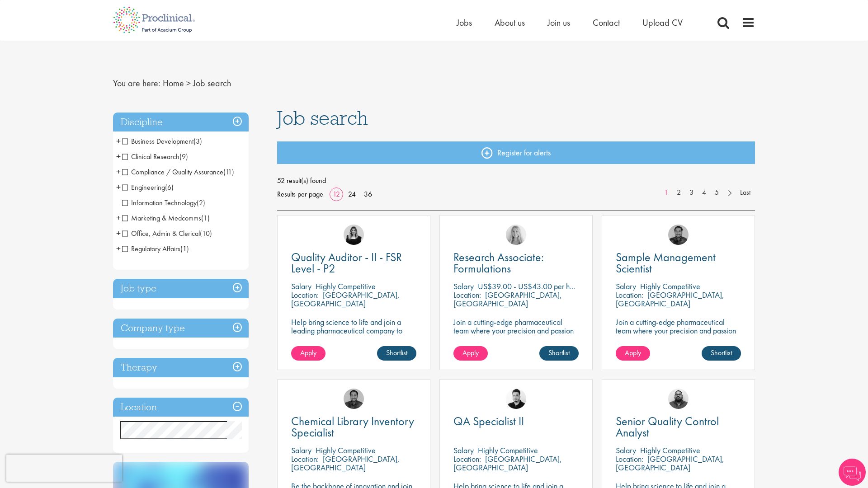 The width and height of the screenshot is (868, 488). Describe the element at coordinates (354, 339) in the screenshot. I see `p: Help bring science to life and join a leading pharmaceutical company to play a key role in delive...` at that location.